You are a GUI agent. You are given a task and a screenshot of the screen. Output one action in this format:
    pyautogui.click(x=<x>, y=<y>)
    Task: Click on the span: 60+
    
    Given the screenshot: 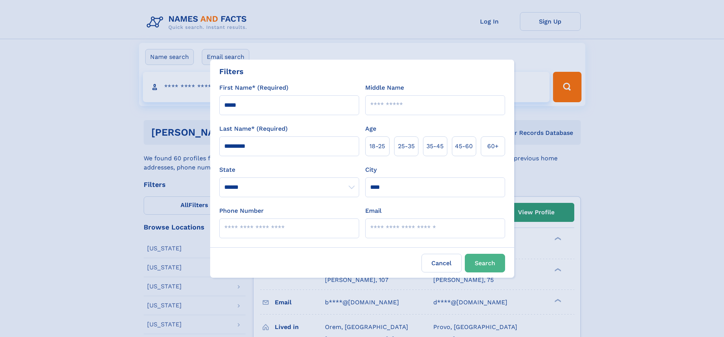 What is the action you would take?
    pyautogui.click(x=493, y=146)
    